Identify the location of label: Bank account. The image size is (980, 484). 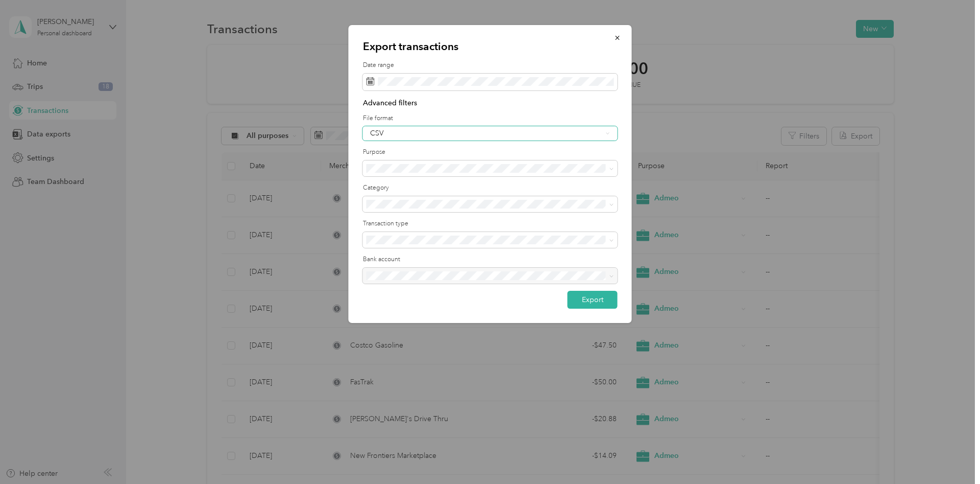
(490, 260).